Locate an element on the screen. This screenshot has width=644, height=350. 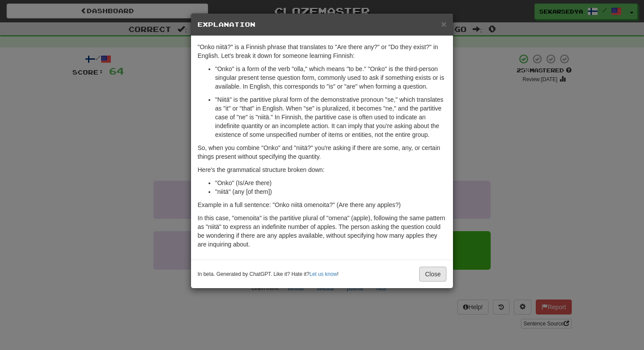
p: "Onko niitä?" is a Finnish phrase that translates to "Are there any?" or "Do they exist?" in Engl... is located at coordinates (322, 51).